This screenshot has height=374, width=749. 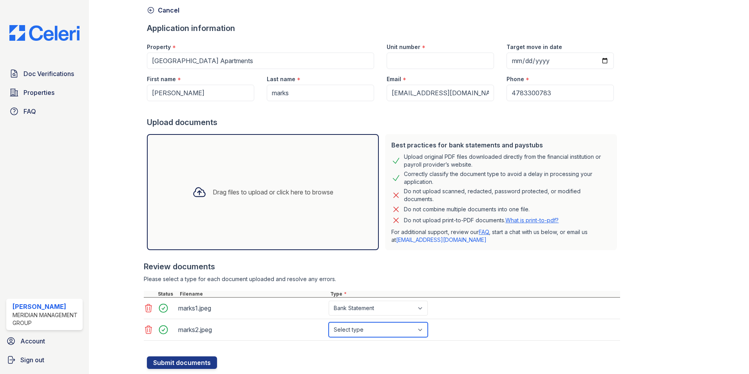 What do you see at coordinates (474, 294) in the screenshot?
I see `div: Type` at bounding box center [474, 294].